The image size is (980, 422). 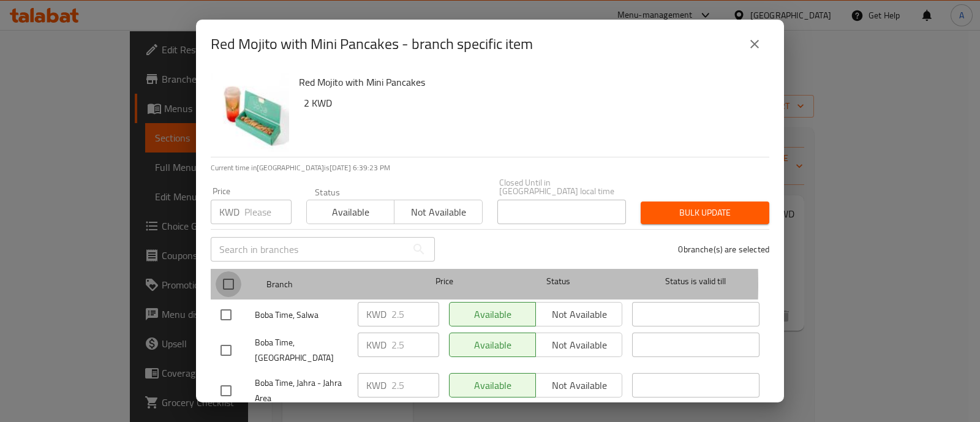 I want to click on span: Boba Time, Jahra - Jahra Area, so click(x=301, y=391).